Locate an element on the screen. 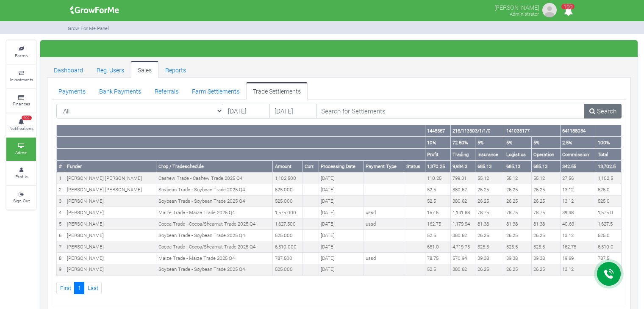 This screenshot has width=644, height=309. th: 13,702.5 is located at coordinates (608, 166).